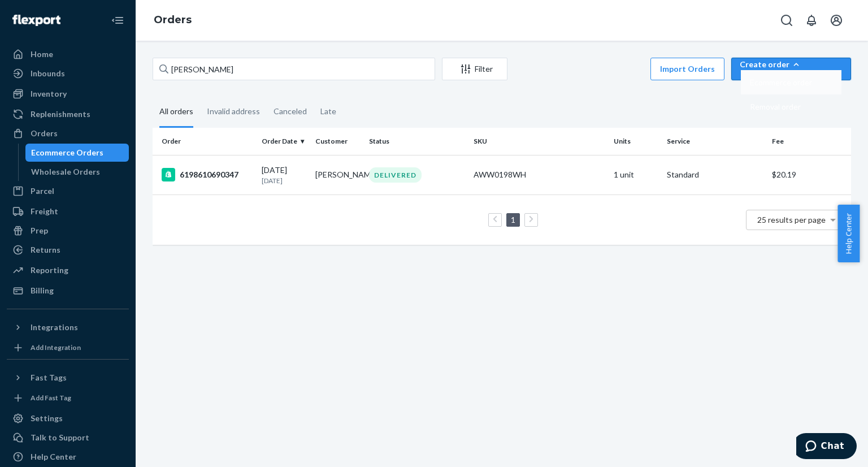 Image resolution: width=868 pixels, height=467 pixels. What do you see at coordinates (395, 175) in the screenshot?
I see `div: DELIVERED` at bounding box center [395, 175].